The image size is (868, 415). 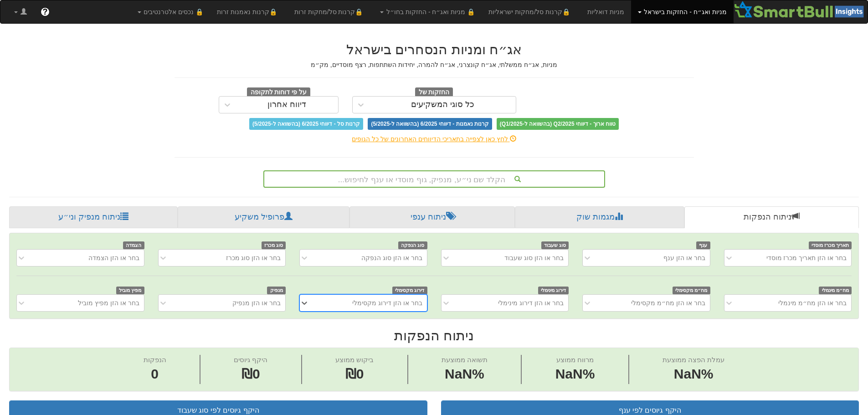 What do you see at coordinates (703, 245) in the screenshot?
I see `span: ענף` at bounding box center [703, 245].